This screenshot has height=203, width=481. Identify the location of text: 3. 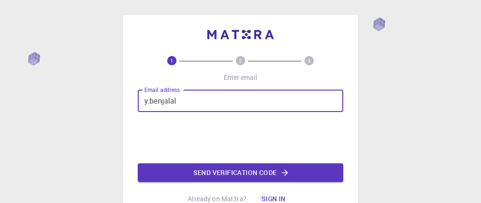
(309, 61).